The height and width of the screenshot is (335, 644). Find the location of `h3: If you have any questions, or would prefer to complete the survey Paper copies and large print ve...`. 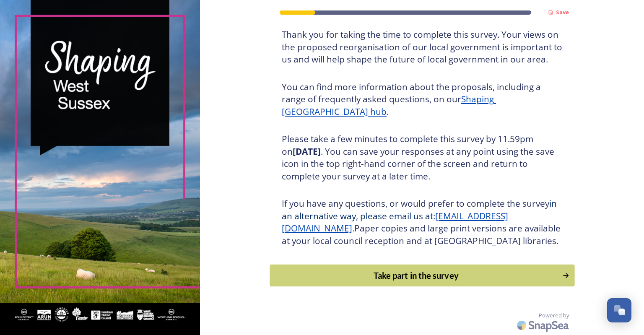

h3: If you have any questions, or would prefer to complete the survey Paper copies and large print ve... is located at coordinates (422, 222).